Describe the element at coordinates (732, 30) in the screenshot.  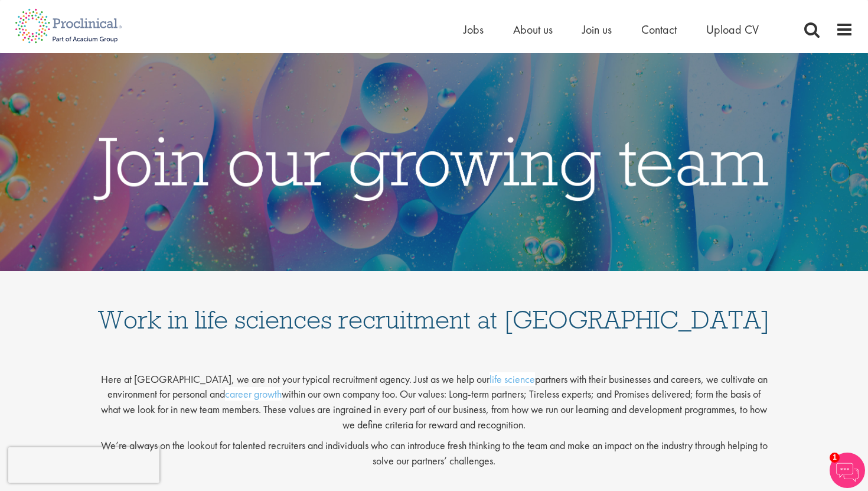
I see `span: Upload CV` at that location.